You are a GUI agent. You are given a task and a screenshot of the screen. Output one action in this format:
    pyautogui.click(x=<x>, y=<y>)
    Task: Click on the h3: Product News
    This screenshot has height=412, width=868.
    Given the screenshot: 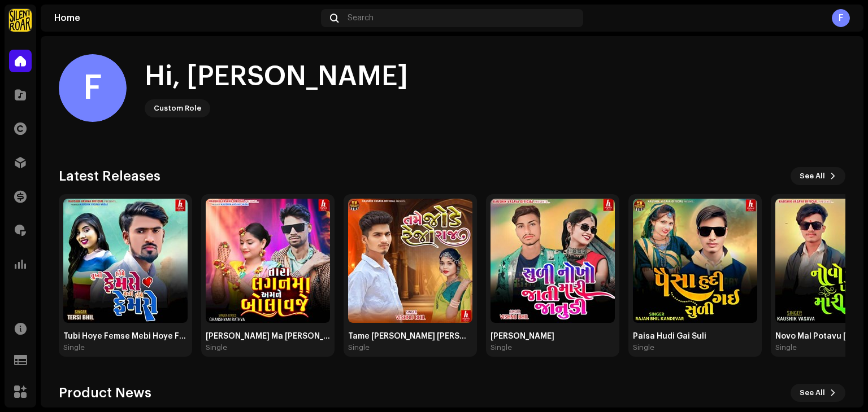 What is the action you would take?
    pyautogui.click(x=105, y=393)
    